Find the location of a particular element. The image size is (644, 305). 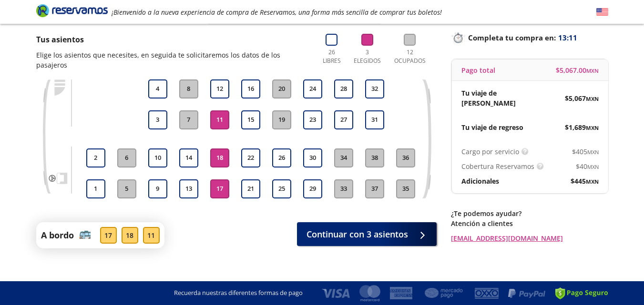

button: 2 is located at coordinates (96, 158).